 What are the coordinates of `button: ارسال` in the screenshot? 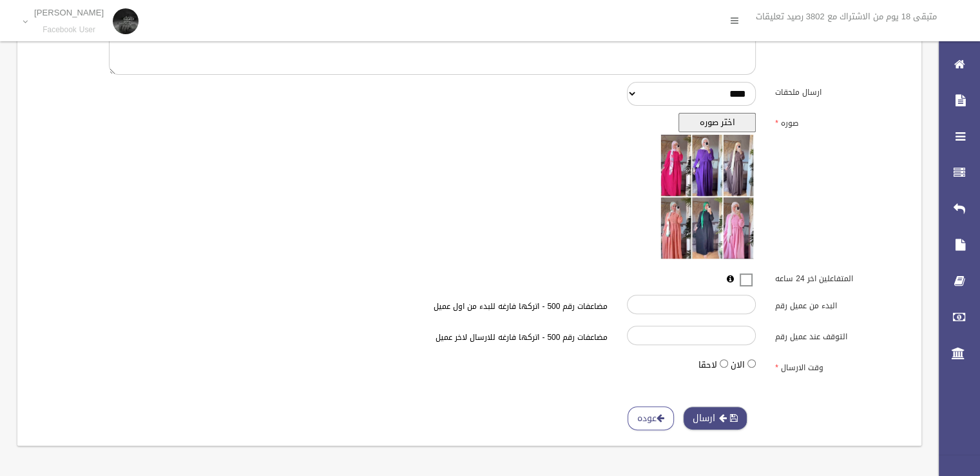 It's located at (715, 417).